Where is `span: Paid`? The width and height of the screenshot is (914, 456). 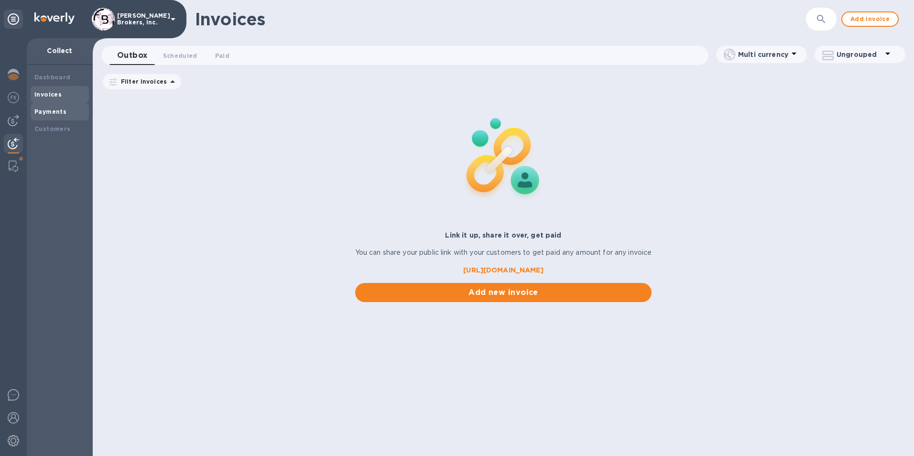
span: Paid is located at coordinates (222, 55).